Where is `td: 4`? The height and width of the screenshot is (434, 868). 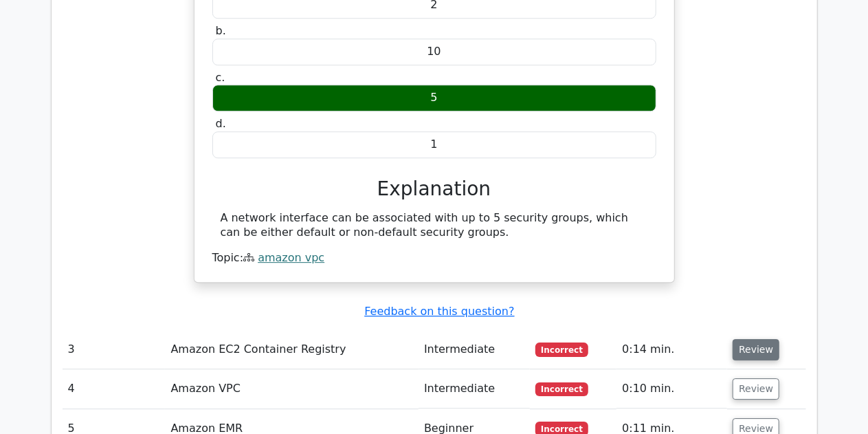 td: 4 is located at coordinates (114, 388).